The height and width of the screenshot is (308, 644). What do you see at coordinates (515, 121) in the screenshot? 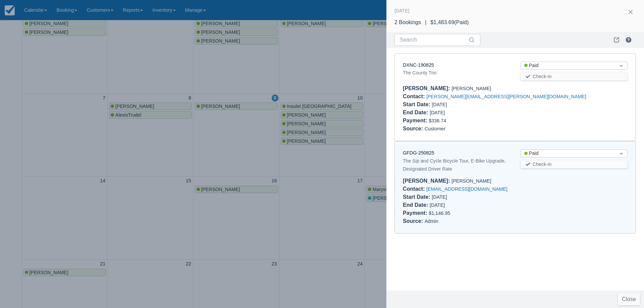
I see `div: $336.74` at bounding box center [515, 121].